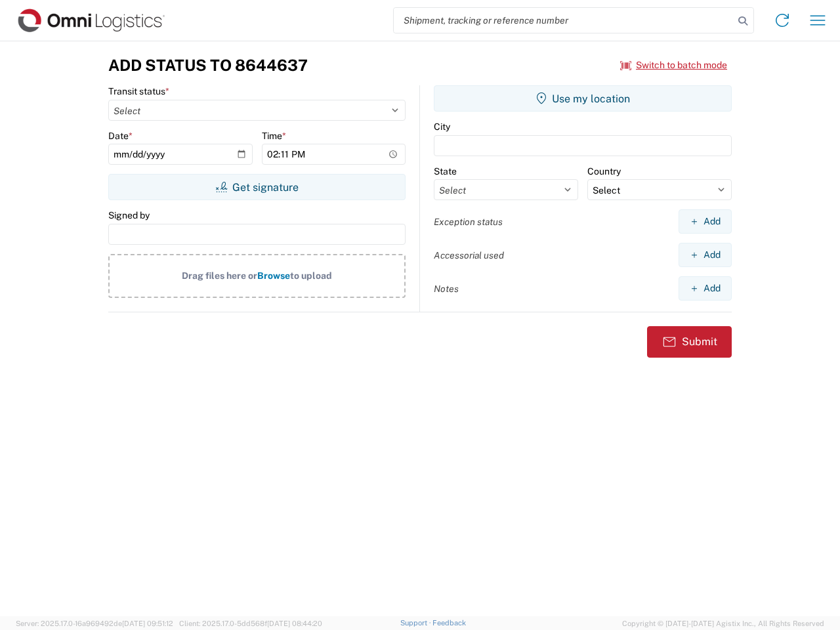 This screenshot has height=630, width=840. Describe the element at coordinates (139, 91) in the screenshot. I see `label: Transit status` at that location.